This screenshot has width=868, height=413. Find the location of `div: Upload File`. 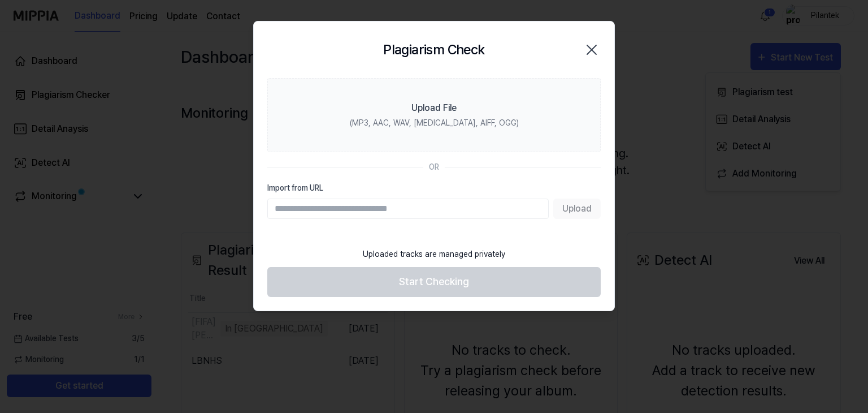

div: Upload File is located at coordinates (434, 108).